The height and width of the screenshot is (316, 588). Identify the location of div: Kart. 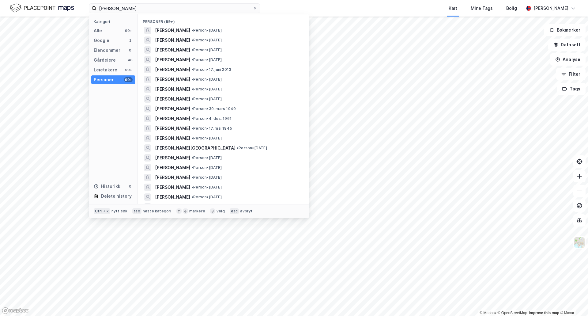
(453, 8).